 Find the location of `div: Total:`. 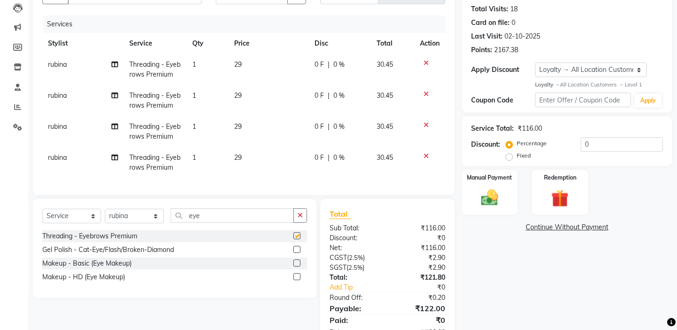

div: Total: is located at coordinates (355, 277).